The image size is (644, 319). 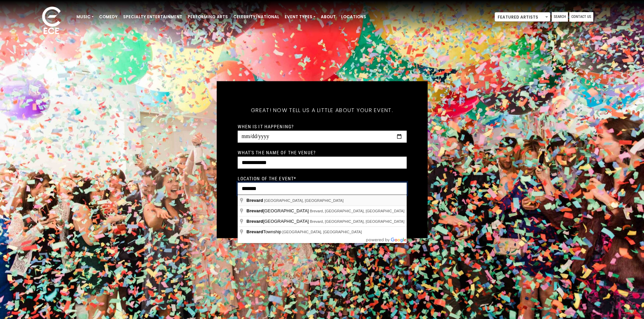 I want to click on a: Specialty Entertainment, so click(x=152, y=17).